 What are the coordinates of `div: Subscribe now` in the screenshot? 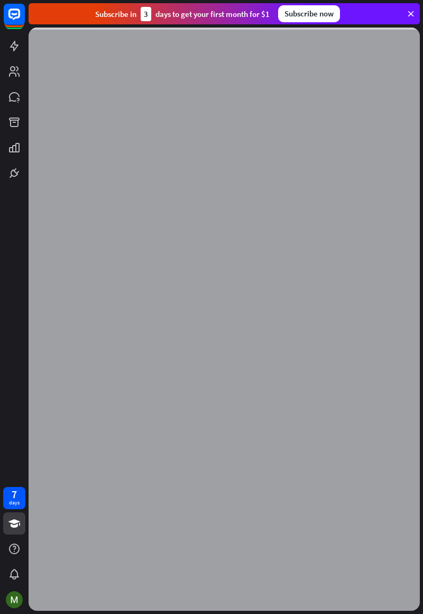 It's located at (309, 14).